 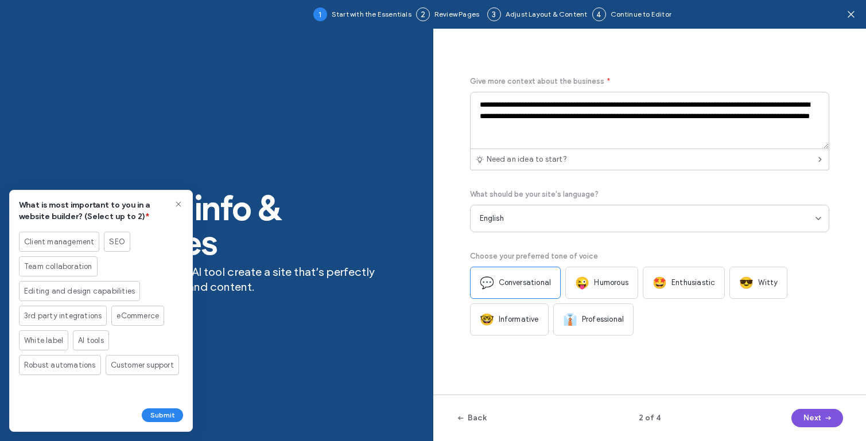 What do you see at coordinates (79, 291) in the screenshot?
I see `span: Editing and design capabilities` at bounding box center [79, 291].